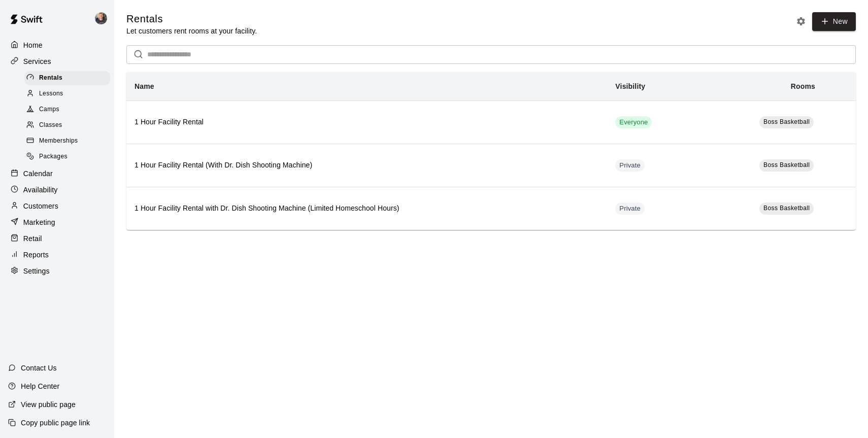 This screenshot has width=868, height=438. What do you see at coordinates (40, 386) in the screenshot?
I see `p: Help Center` at bounding box center [40, 386].